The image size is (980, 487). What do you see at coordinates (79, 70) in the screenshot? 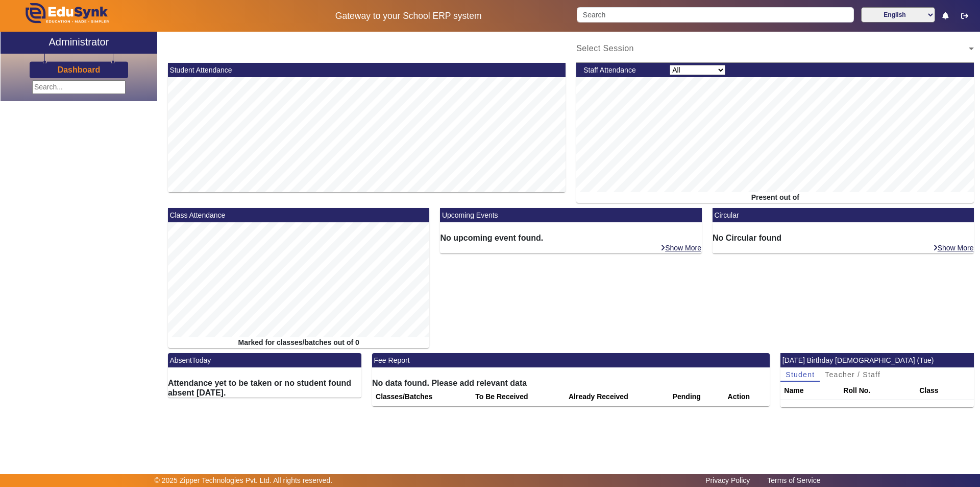
I see `h3: Dashboard` at bounding box center [79, 70].